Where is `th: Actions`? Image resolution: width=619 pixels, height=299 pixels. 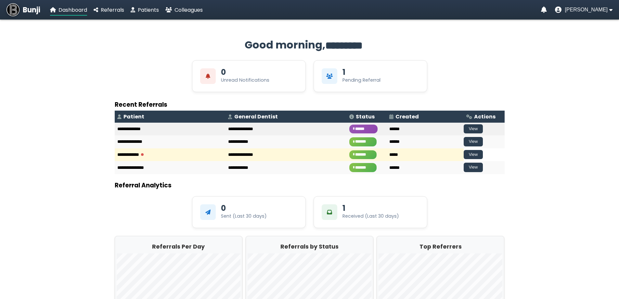
th: Actions is located at coordinates (485, 116).